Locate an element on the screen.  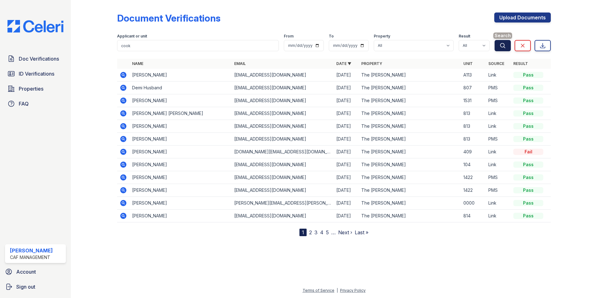
a: Property is located at coordinates (372, 63).